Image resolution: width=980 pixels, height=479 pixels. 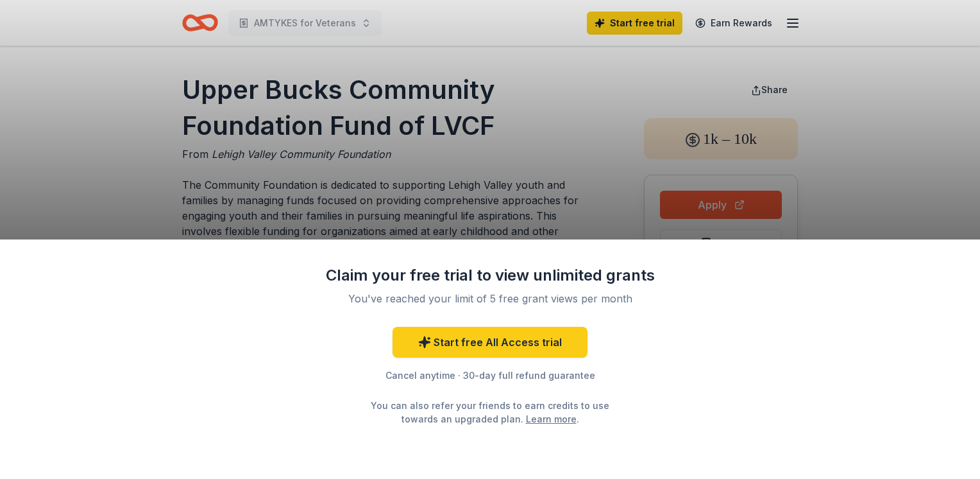 I want to click on a: Start free All Access trial, so click(x=490, y=342).